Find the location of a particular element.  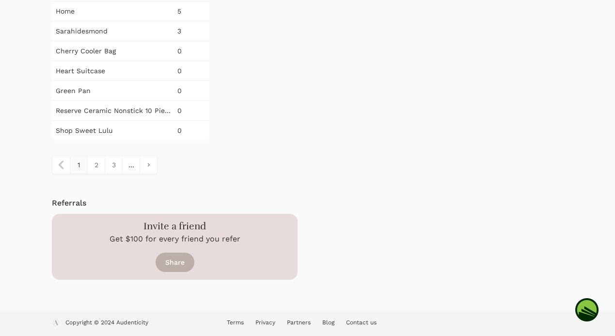

a: Partners is located at coordinates (299, 322).